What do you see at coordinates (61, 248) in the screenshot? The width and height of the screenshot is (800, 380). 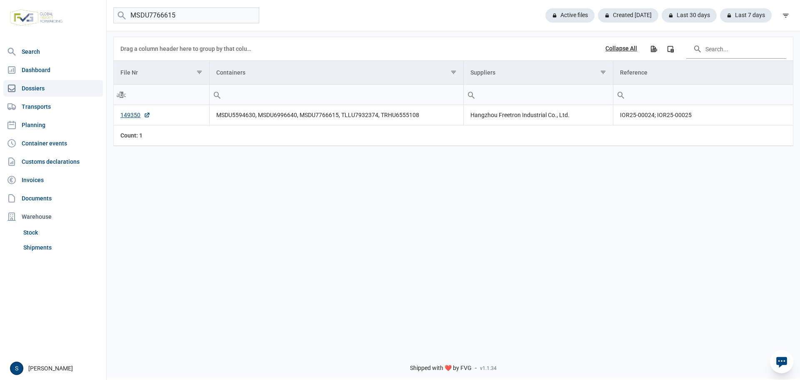 I see `a: Shipments` at bounding box center [61, 248].